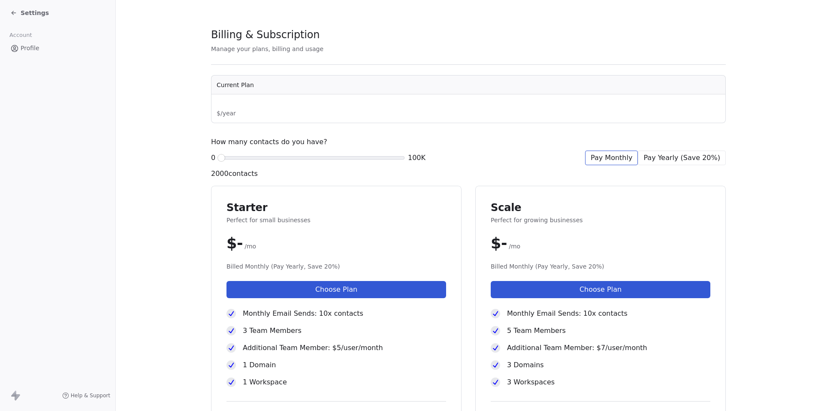 This screenshot has height=411, width=821. Describe the element at coordinates (600, 208) in the screenshot. I see `span: Scale` at that location.